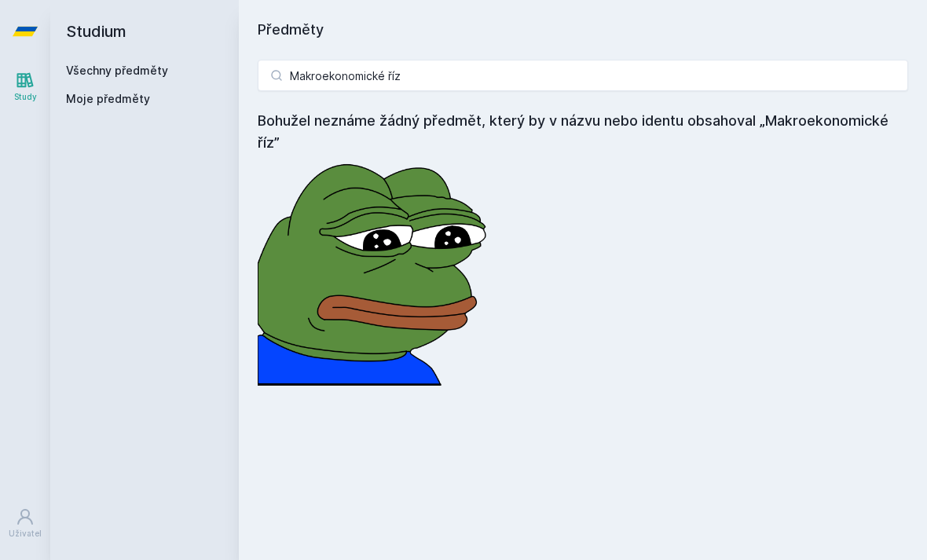 This screenshot has width=927, height=560. What do you see at coordinates (117, 70) in the screenshot?
I see `a: Všechny předměty` at bounding box center [117, 70].